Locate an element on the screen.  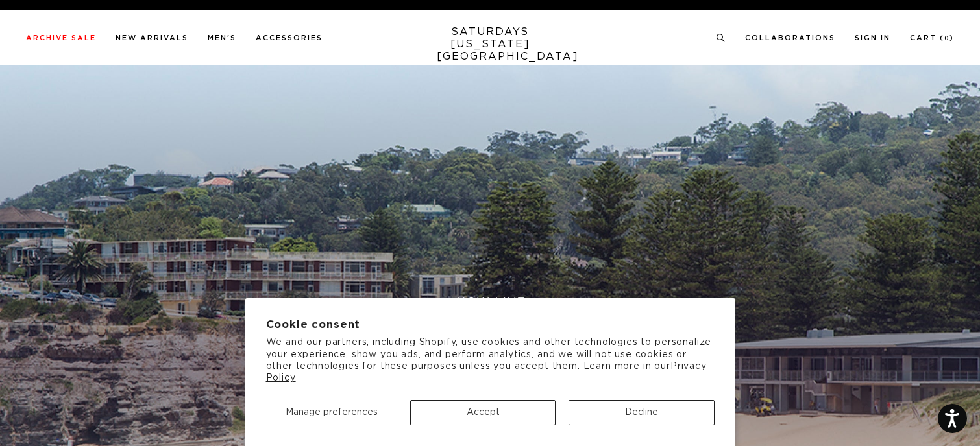
h2: Cookie consent is located at coordinates (490, 325).